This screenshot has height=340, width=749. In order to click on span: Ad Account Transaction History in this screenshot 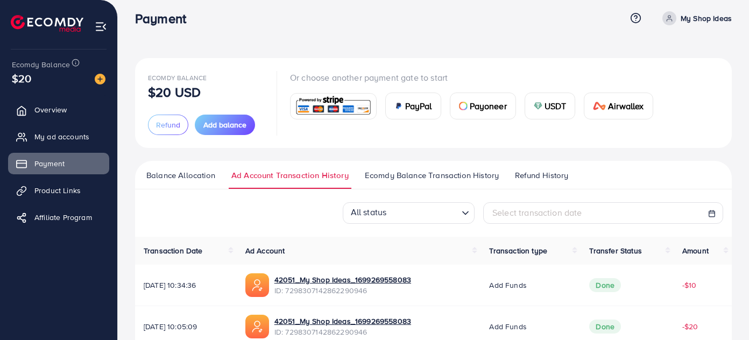, I will do `click(290, 176)`.